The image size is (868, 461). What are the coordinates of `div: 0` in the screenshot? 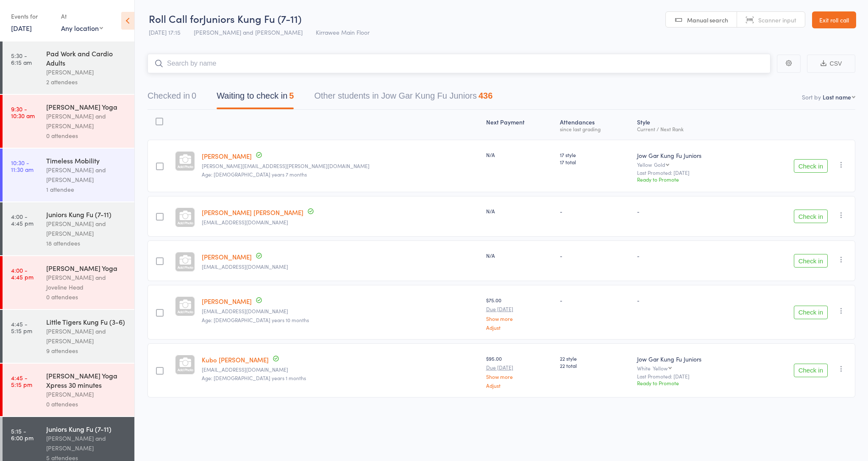 It's located at (194, 96).